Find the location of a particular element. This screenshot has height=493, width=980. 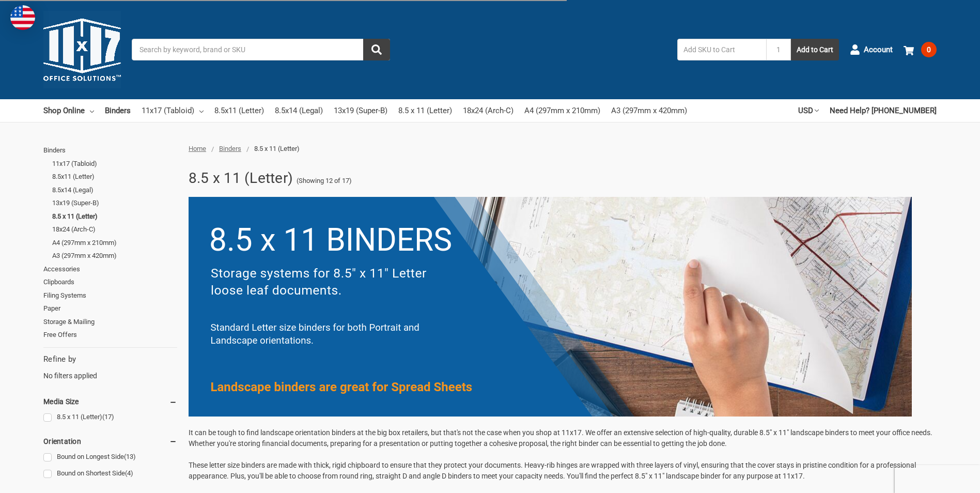

span: (4) is located at coordinates (129, 473).